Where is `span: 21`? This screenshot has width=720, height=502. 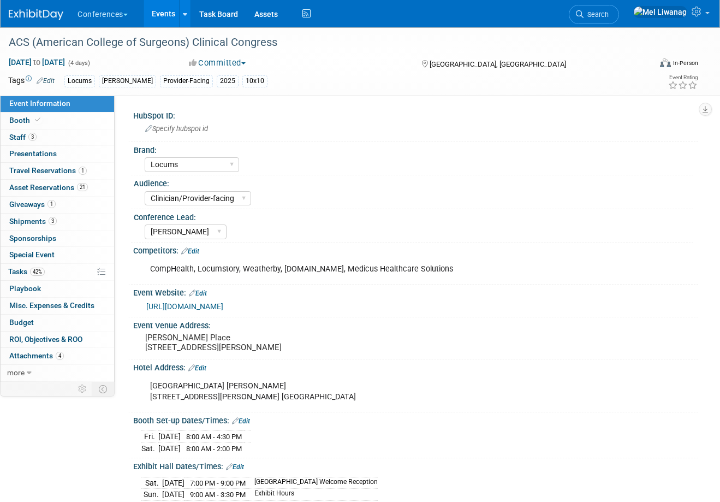 span: 21 is located at coordinates (82, 187).